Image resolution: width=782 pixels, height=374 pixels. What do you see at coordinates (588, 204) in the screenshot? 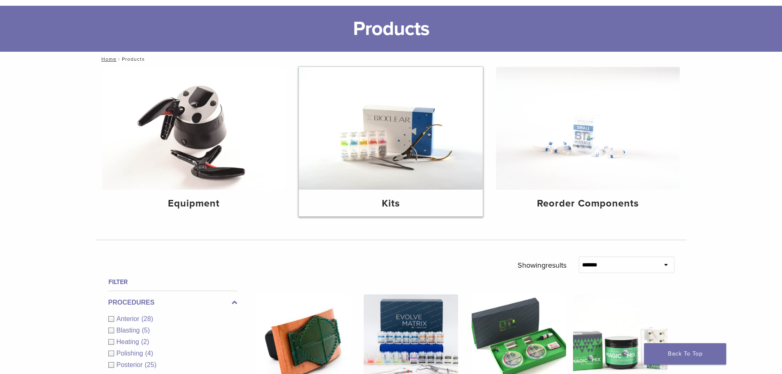
I see `h4: Reorder Components` at bounding box center [588, 204].